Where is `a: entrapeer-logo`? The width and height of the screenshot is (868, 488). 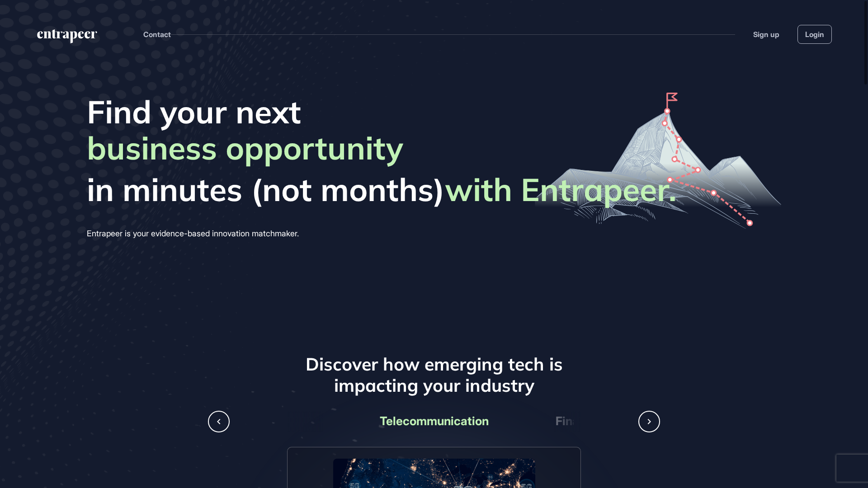 a: entrapeer-logo is located at coordinates (67, 38).